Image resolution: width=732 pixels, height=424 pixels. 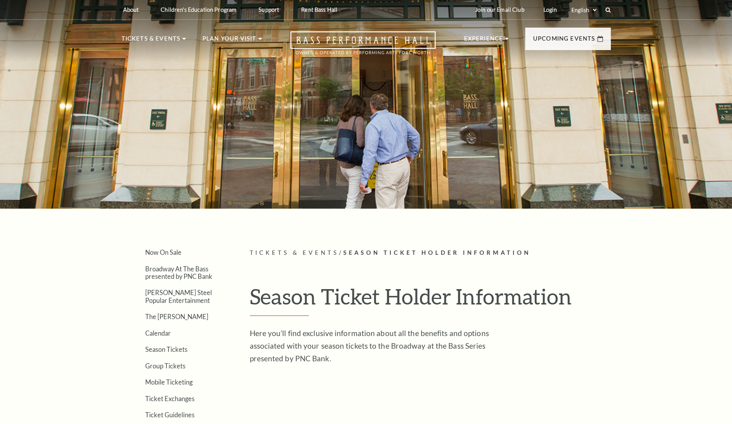 What do you see at coordinates (199, 9) in the screenshot?
I see `p: Children's Education Program` at bounding box center [199, 9].